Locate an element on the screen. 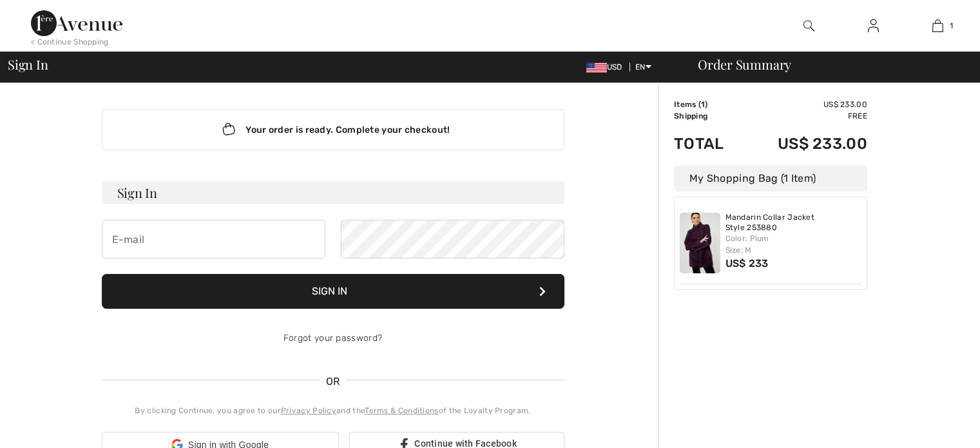  a: 1 is located at coordinates (937, 26).